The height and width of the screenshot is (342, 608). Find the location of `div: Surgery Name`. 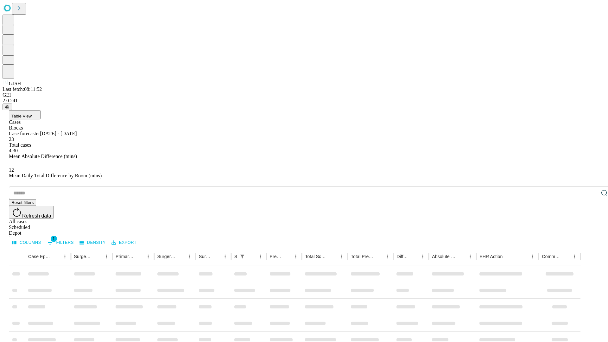

div: Surgery Name is located at coordinates (166, 256).